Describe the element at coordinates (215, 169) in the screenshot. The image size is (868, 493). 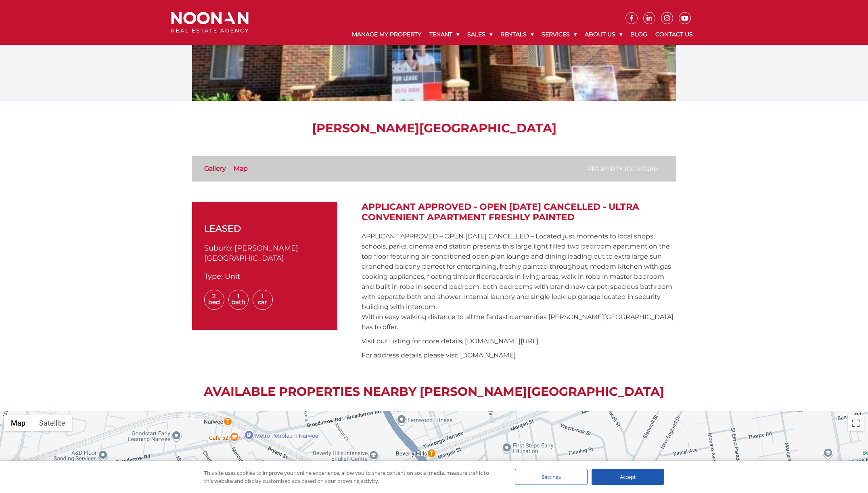
I see `a: Gallery` at that location.